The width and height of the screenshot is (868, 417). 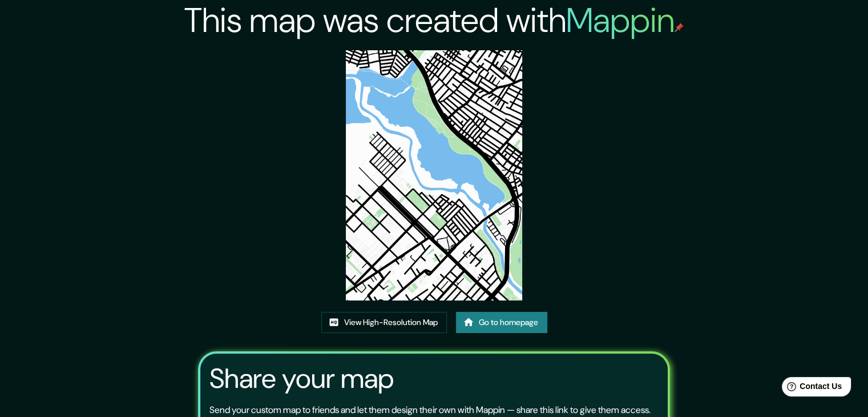 I want to click on p: Send your custom map to friends and let them design their own with Mappin — share this link to gi..., so click(x=430, y=410).